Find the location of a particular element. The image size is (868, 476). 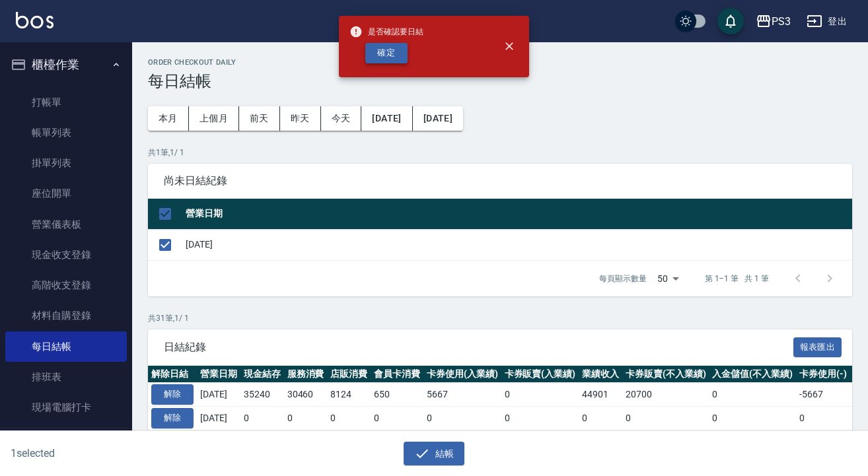

td: 20700 is located at coordinates (666, 394).